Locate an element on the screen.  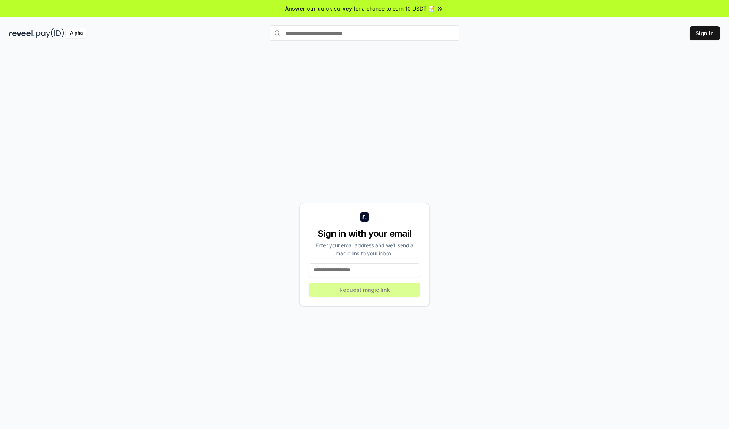
span: Answer our quick survey is located at coordinates (319, 8).